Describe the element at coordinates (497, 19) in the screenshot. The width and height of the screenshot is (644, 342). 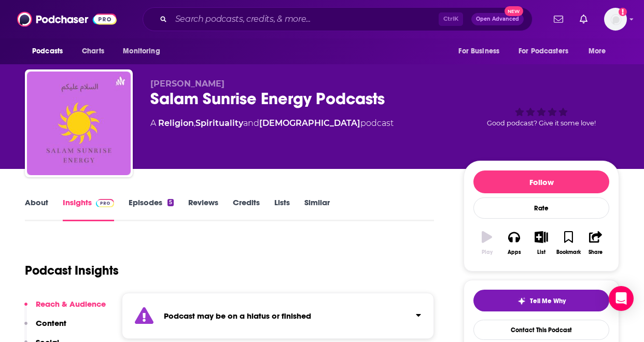
I see `span: Open Advanced` at that location.